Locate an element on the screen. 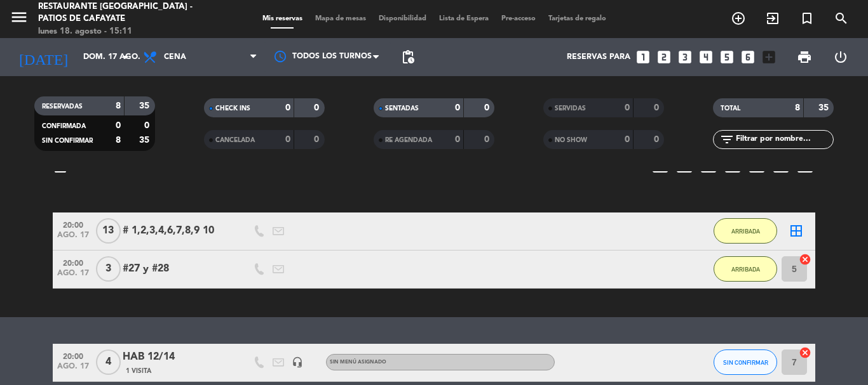 This screenshot has width=868, height=385. span: pending_actions is located at coordinates (408, 57).